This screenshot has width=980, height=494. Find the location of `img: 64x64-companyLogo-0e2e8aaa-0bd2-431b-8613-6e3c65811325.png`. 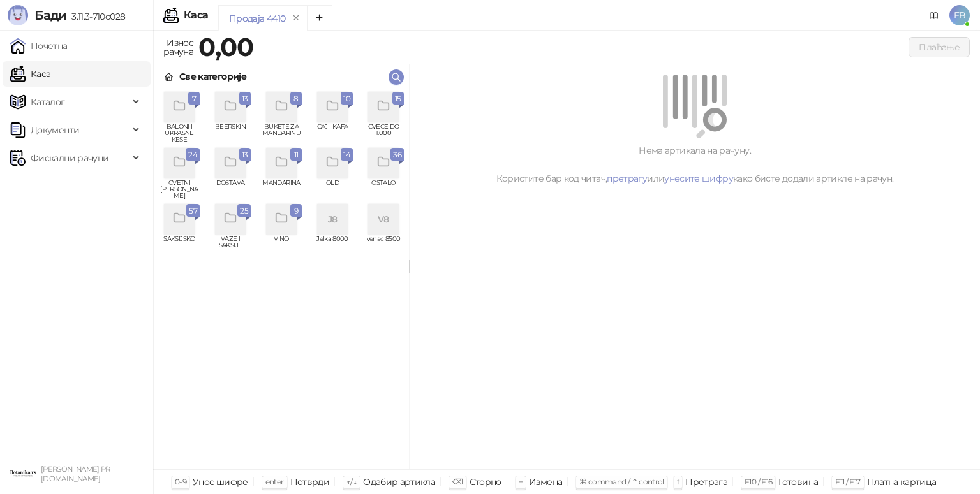

img: 64x64-companyLogo-0e2e8aaa-0bd2-431b-8613-6e3c65811325.png is located at coordinates (23, 474).